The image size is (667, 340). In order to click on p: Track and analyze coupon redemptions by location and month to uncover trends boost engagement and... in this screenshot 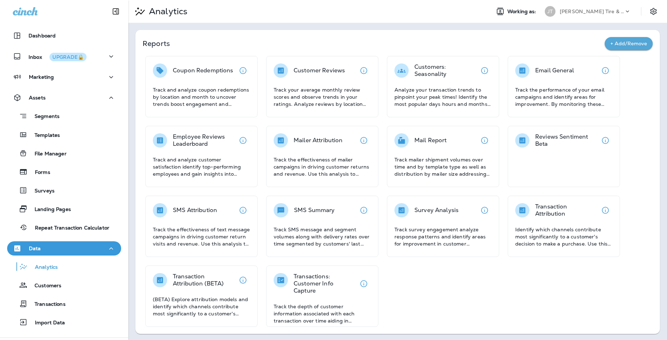, I will do `click(201, 97)`.